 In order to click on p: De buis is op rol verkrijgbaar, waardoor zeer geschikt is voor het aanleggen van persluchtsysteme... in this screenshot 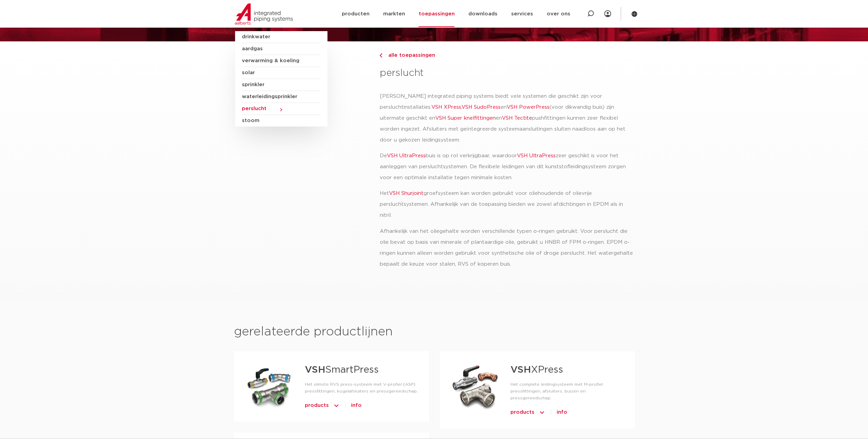, I will do `click(506, 167)`.